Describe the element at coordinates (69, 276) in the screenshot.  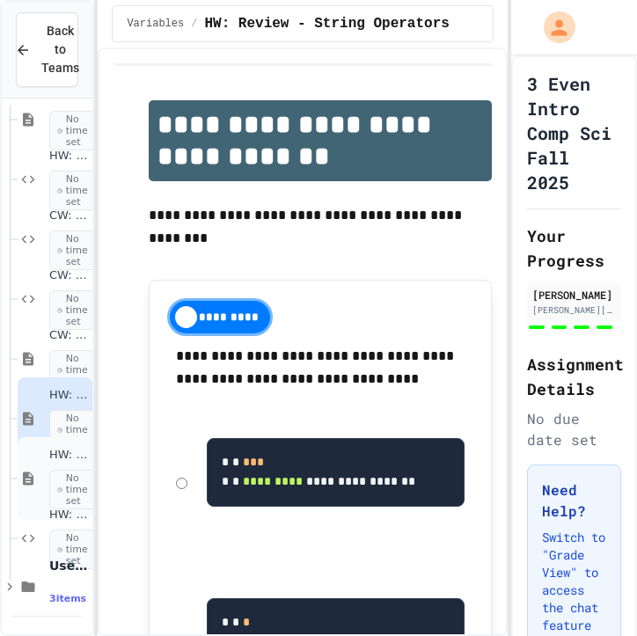
I see `span: CW: Strings Team` at that location.